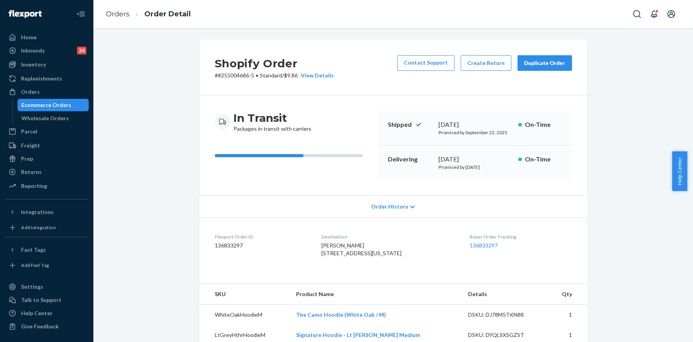 This screenshot has height=342, width=693. I want to click on div: Settings, so click(32, 287).